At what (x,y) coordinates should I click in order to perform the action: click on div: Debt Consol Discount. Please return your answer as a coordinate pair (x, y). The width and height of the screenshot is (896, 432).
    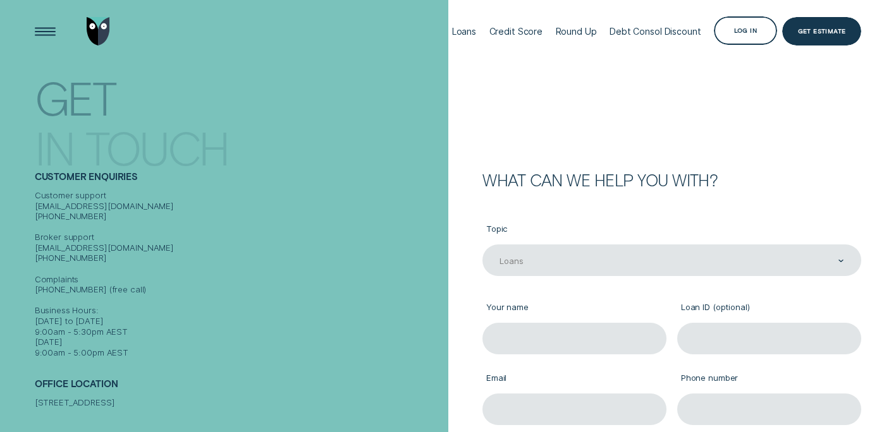
    Looking at the image, I should click on (655, 31).